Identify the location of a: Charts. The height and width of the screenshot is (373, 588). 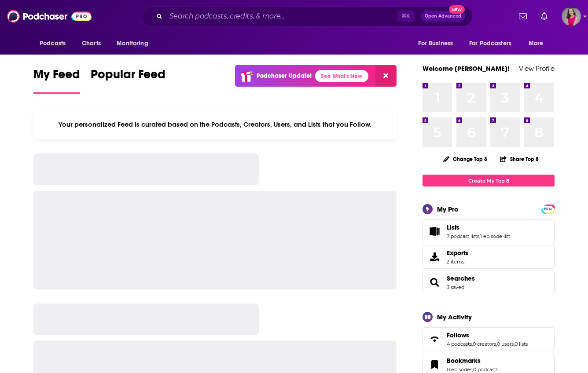
(91, 44).